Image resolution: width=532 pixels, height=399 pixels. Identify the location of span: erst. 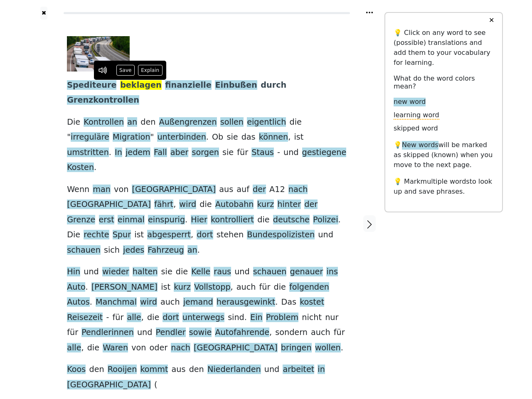
(106, 220).